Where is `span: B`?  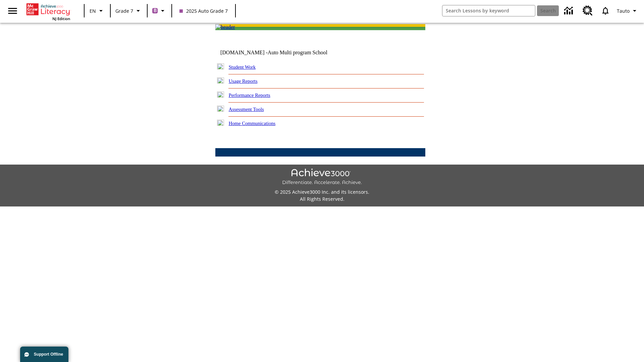
span: B is located at coordinates (155, 10).